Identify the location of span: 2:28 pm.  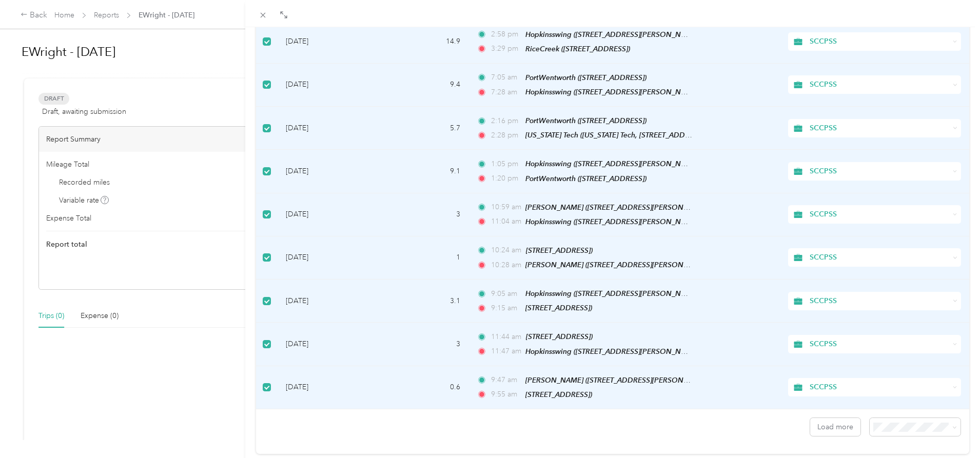
(506, 135).